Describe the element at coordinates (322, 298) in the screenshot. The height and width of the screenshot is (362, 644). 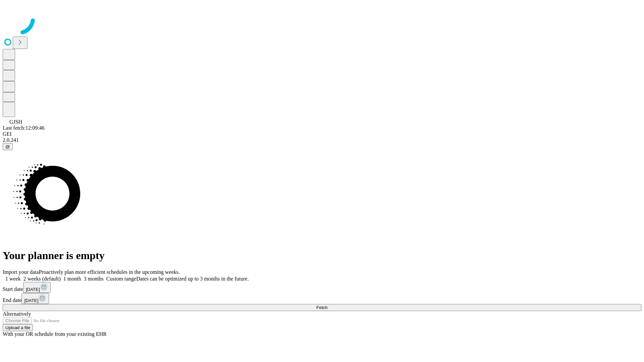
I see `div: End date` at that location.